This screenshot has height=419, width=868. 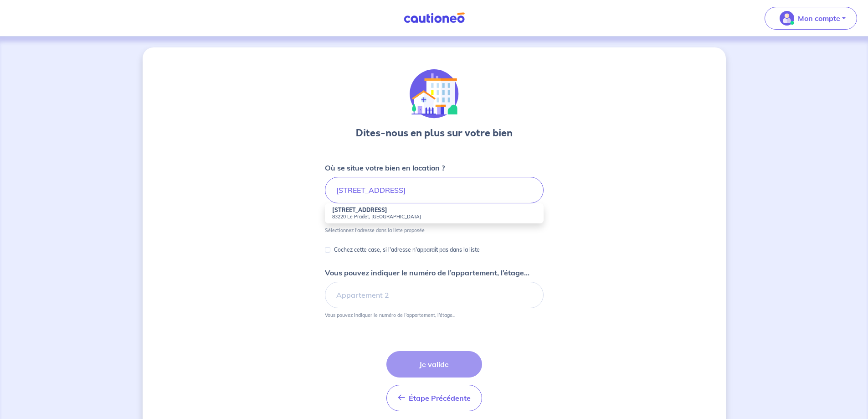 I want to click on img: Cautioneo, so click(x=435, y=18).